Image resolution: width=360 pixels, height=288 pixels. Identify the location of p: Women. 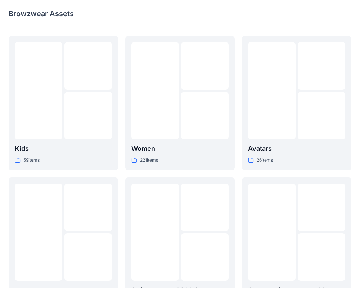
(180, 149).